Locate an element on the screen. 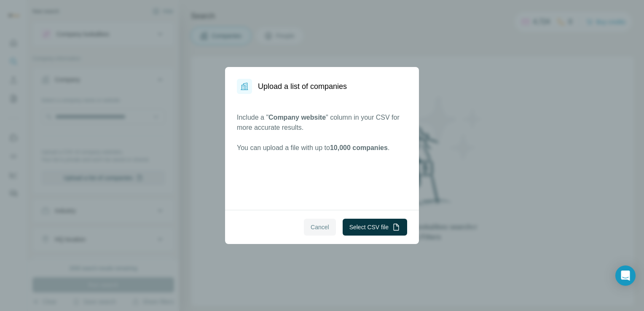  p: You can upload a file with up to . is located at coordinates (322, 148).